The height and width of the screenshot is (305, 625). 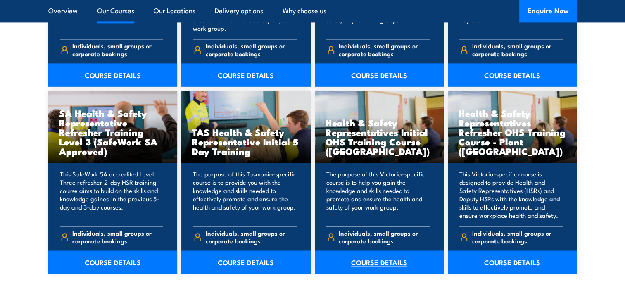 What do you see at coordinates (113, 132) in the screenshot?
I see `h3: SA Health & Safety Representative Refresher Training Level 3 (SafeWork SA Approved)` at bounding box center [113, 132].